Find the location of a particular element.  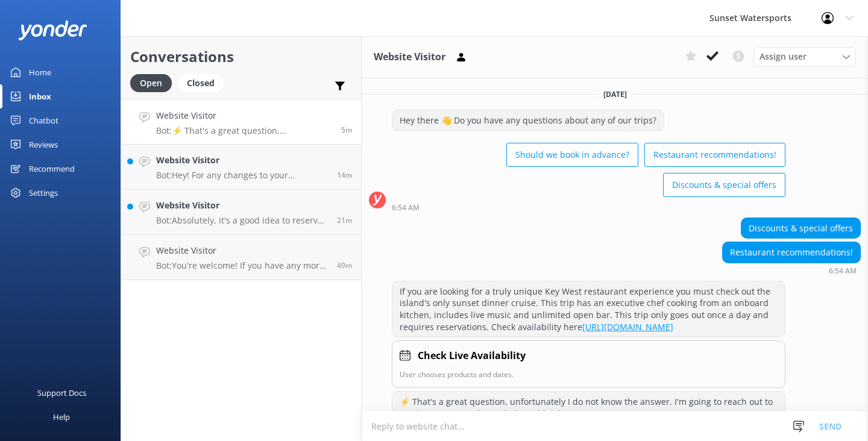

button: Discounts & special offers is located at coordinates (724, 185).